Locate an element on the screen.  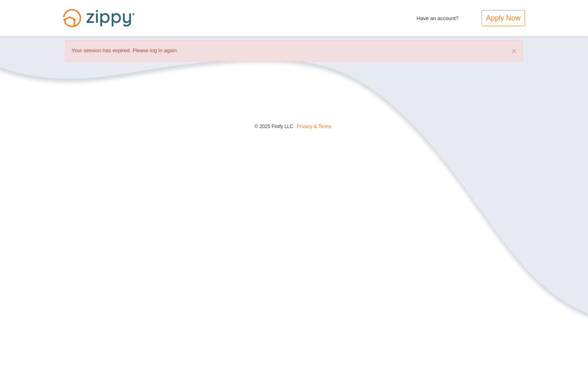
a: Privacy & Terms is located at coordinates (314, 126).